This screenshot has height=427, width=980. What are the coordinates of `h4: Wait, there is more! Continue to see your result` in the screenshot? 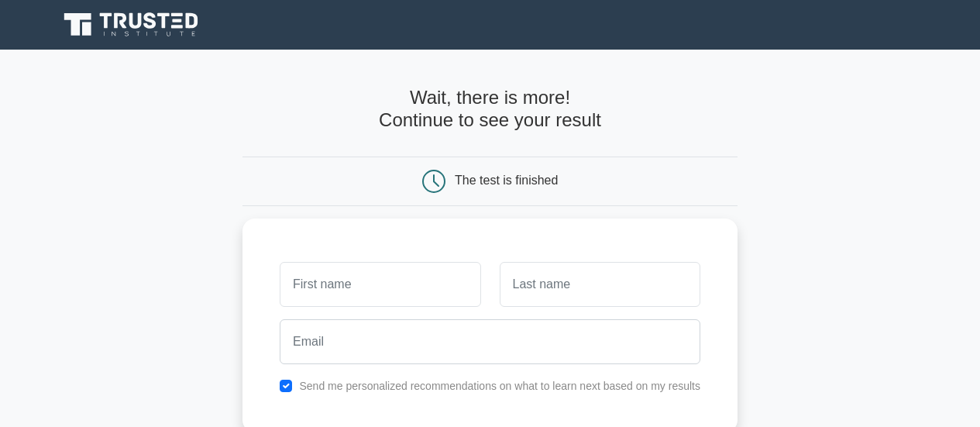 It's located at (490, 109).